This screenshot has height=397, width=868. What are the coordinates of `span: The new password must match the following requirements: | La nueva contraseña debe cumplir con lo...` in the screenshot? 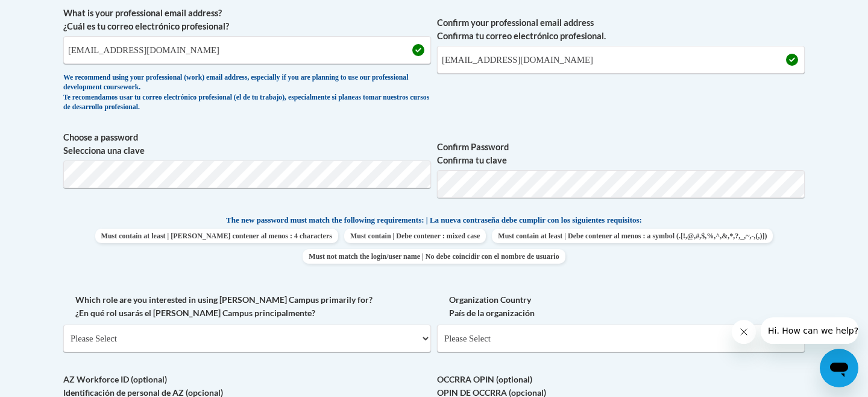 It's located at (434, 220).